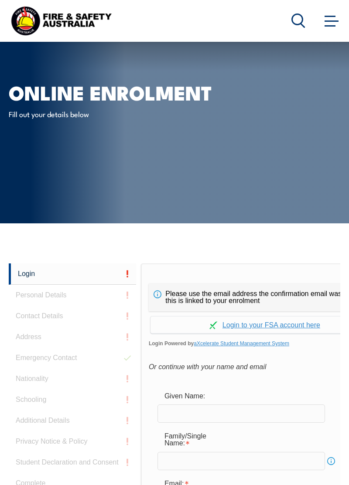 The height and width of the screenshot is (485, 349). What do you see at coordinates (189, 396) in the screenshot?
I see `div: Given Name:` at bounding box center [189, 396].